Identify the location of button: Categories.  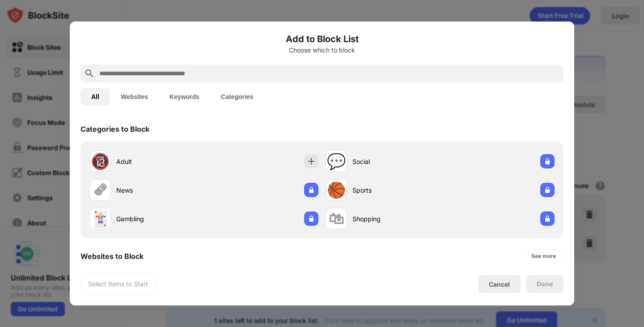
(237, 97).